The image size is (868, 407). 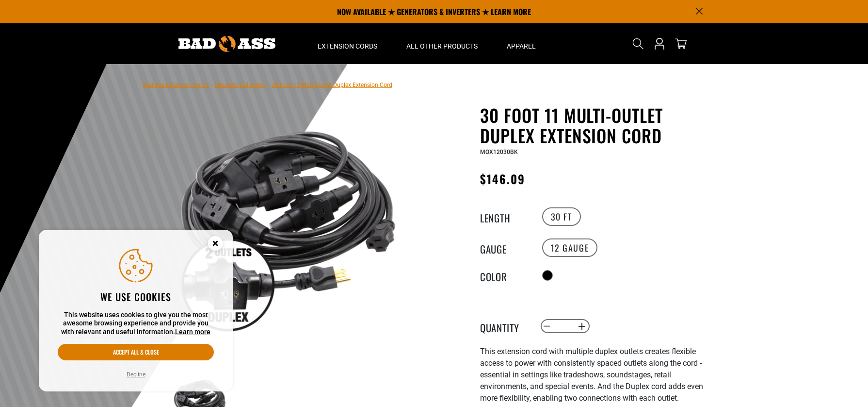 What do you see at coordinates (562, 217) in the screenshot?
I see `label: 30 FT` at bounding box center [562, 217].